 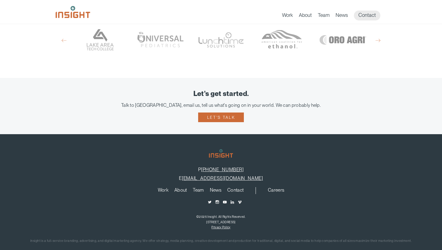 I want to click on p: E, so click(x=221, y=178).